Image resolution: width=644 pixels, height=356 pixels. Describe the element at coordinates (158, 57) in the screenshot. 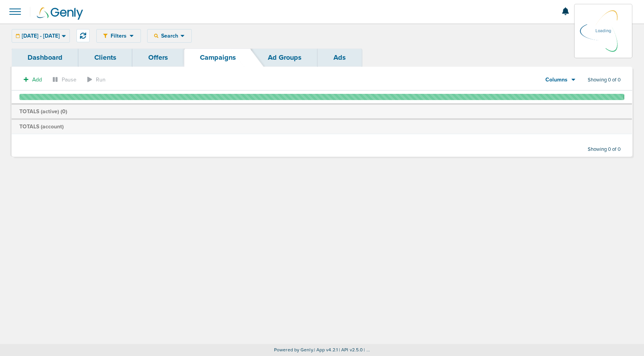

I see `a: Offers` at that location.